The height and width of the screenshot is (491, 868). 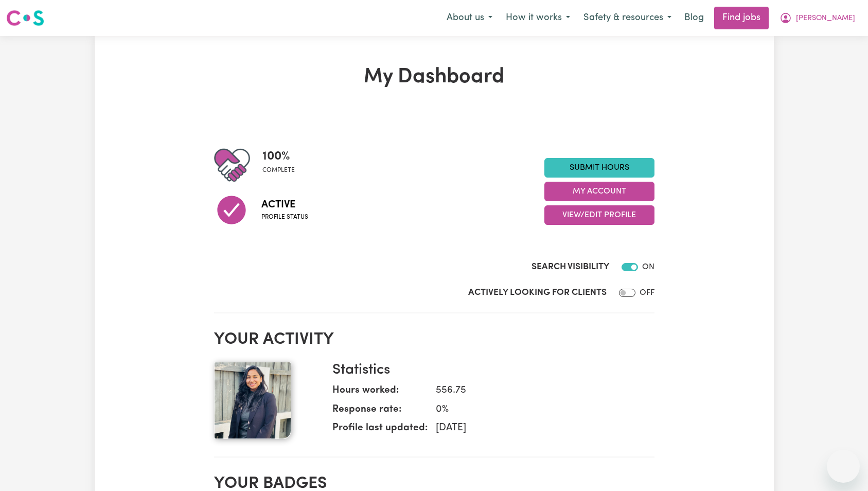 What do you see at coordinates (742, 18) in the screenshot?
I see `a: Find jobs` at bounding box center [742, 18].